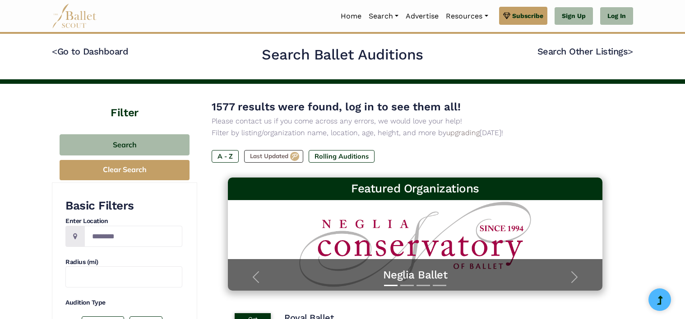 This screenshot has width=685, height=319. Describe the element at coordinates (125, 170) in the screenshot. I see `button: Clear Search` at that location.